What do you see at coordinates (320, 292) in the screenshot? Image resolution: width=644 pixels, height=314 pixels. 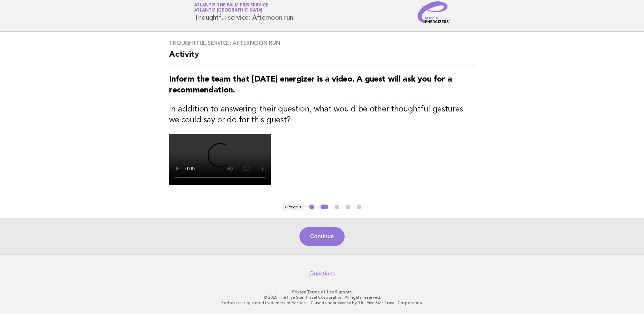 I see `a: Terms of Use` at bounding box center [320, 292].